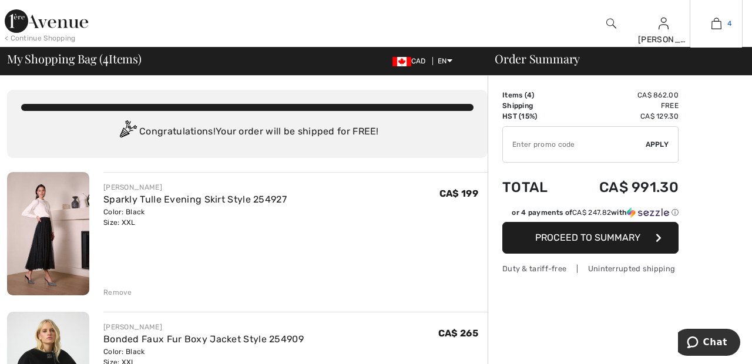 This screenshot has height=364, width=752. Describe the element at coordinates (247, 132) in the screenshot. I see `div: Congratulations! Your order will be shipped for FREE!` at that location.